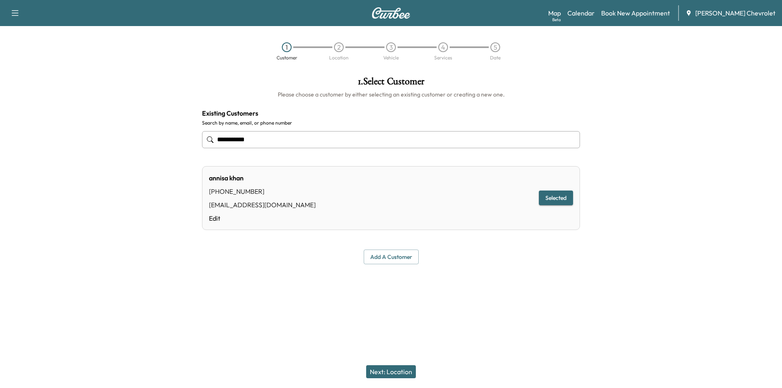  Describe the element at coordinates (391, 94) in the screenshot. I see `h6: Please choose a customer by either selecting an existing customer or creating a new one.` at that location.